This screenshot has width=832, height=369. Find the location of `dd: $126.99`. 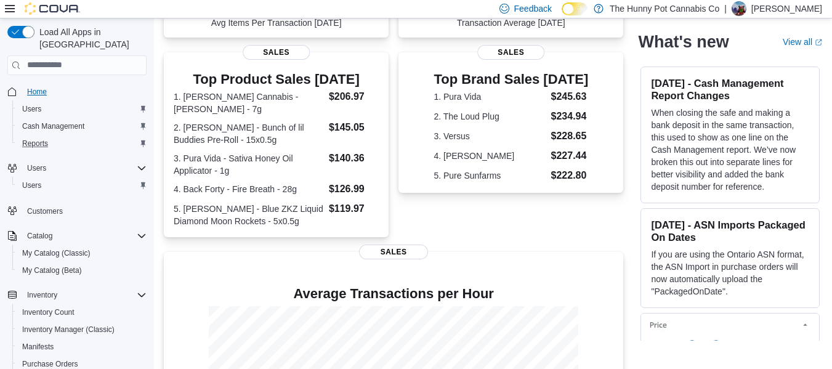

dd: $126.99 is located at coordinates (354, 189).